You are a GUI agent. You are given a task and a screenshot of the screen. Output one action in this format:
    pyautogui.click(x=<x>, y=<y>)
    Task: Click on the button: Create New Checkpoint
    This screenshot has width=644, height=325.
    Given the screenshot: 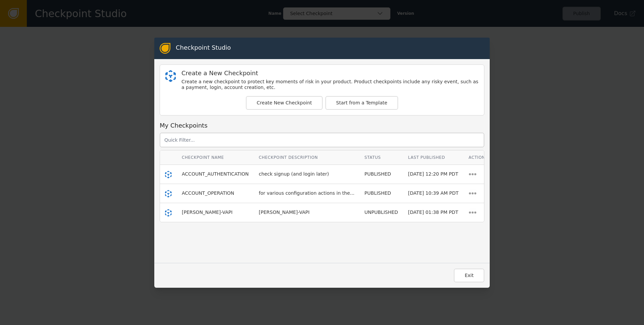 What is the action you would take?
    pyautogui.click(x=284, y=103)
    